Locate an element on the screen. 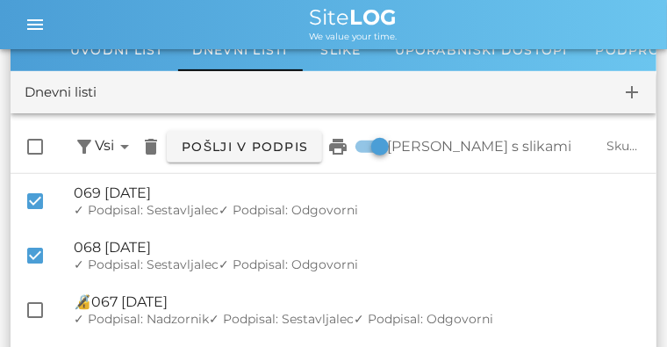  button: filter_alt is located at coordinates (84, 146).